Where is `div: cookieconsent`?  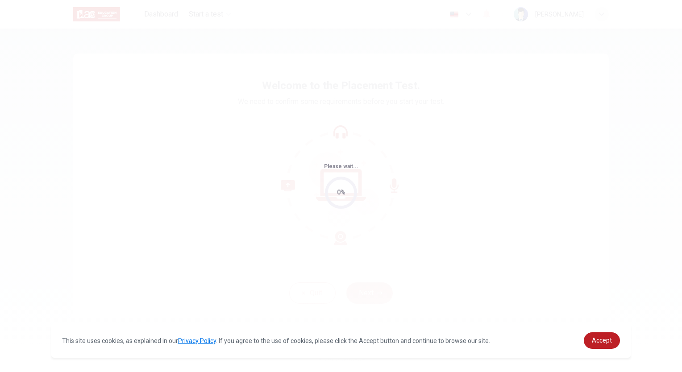 div: cookieconsent is located at coordinates (341, 341).